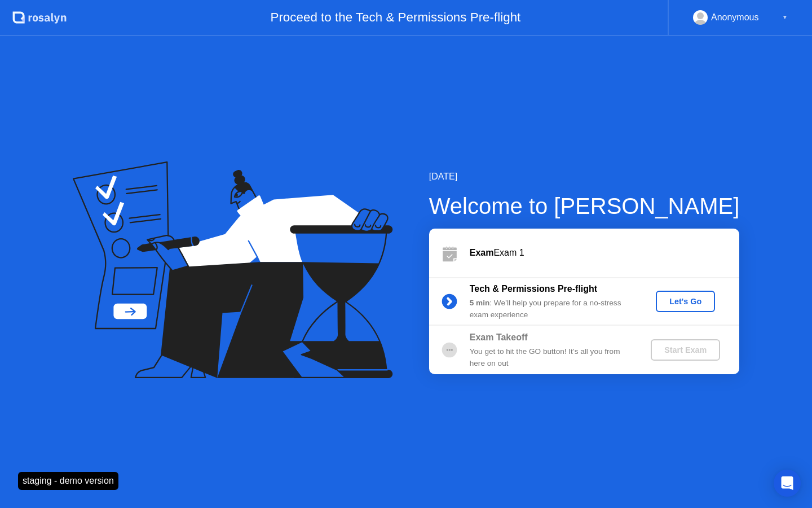 The width and height of the screenshot is (812, 508). What do you see at coordinates (685, 302) in the screenshot?
I see `button: Let's Go` at bounding box center [685, 302].